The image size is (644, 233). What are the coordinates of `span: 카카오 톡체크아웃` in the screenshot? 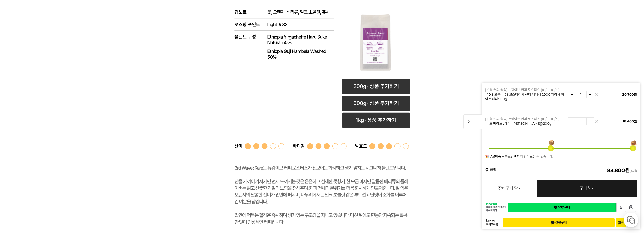 It's located at (493, 222).